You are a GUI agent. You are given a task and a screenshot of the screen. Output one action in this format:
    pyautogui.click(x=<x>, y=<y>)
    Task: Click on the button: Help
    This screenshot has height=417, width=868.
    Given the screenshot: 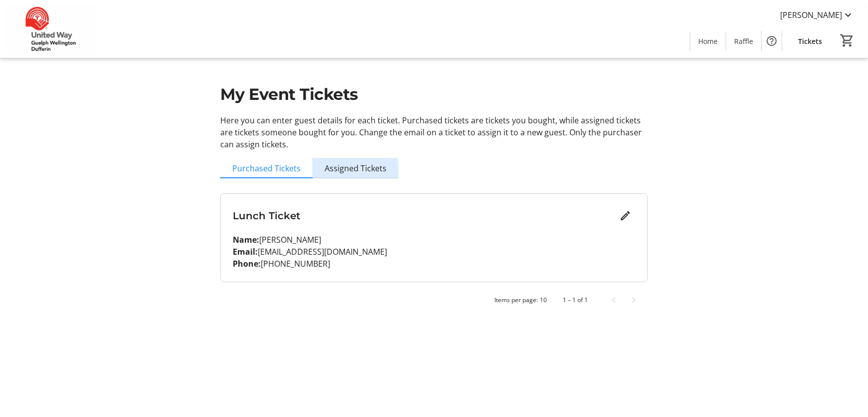 What is the action you would take?
    pyautogui.click(x=771, y=41)
    